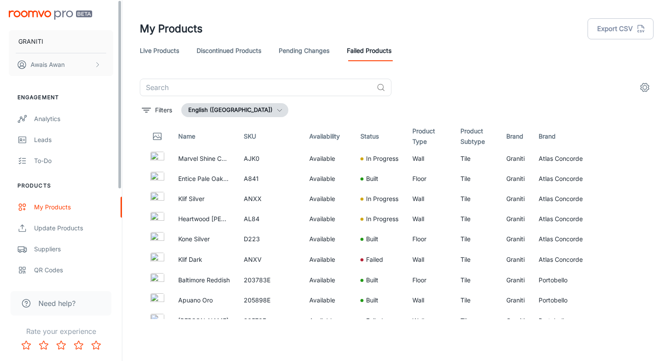 Image resolution: width=671 pixels, height=361 pixels. What do you see at coordinates (73, 270) in the screenshot?
I see `div: QR Codes` at bounding box center [73, 270].